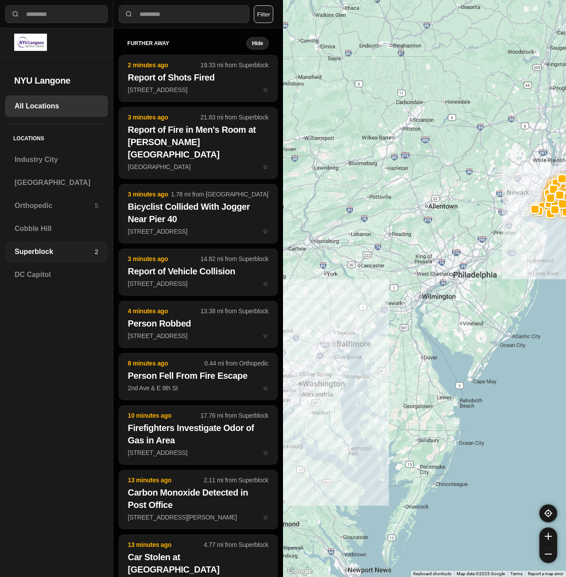  Describe the element at coordinates (548, 554) in the screenshot. I see `img: zoom-out` at that location.